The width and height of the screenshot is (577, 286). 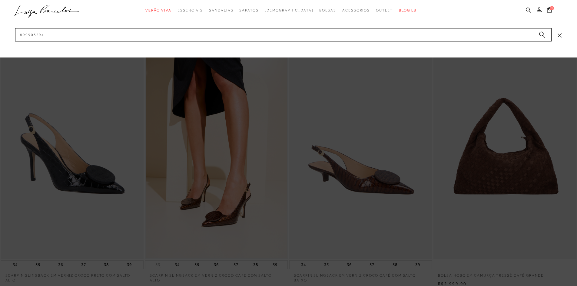 I want to click on span: Verão Viva, so click(x=158, y=10).